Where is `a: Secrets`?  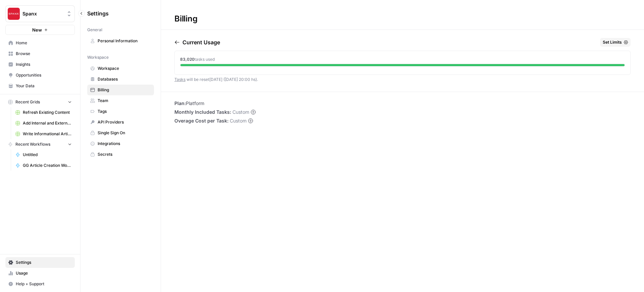
a: Secrets is located at coordinates (120, 154).